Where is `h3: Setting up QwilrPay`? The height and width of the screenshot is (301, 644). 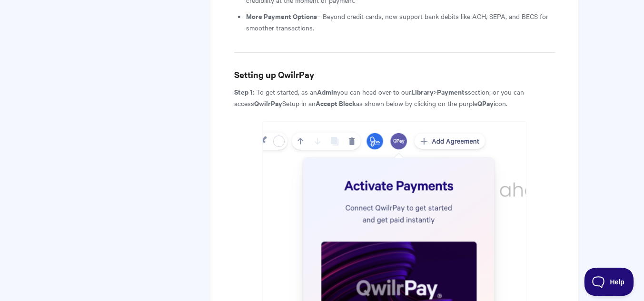 h3: Setting up QwilrPay is located at coordinates (394, 75).